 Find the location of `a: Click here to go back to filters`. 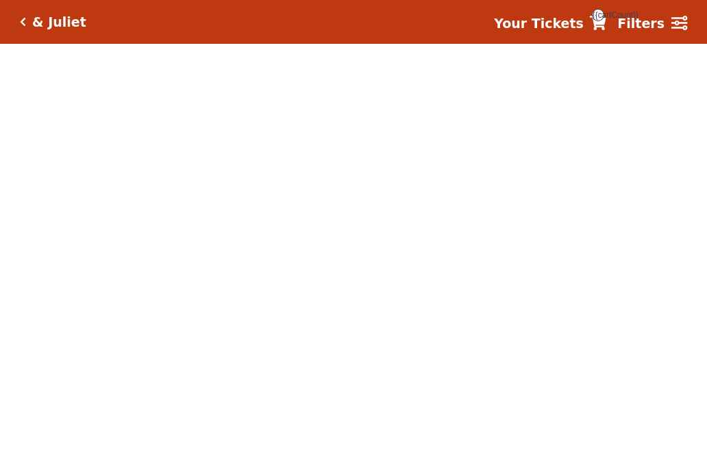

a: Click here to go back to filters is located at coordinates (23, 22).